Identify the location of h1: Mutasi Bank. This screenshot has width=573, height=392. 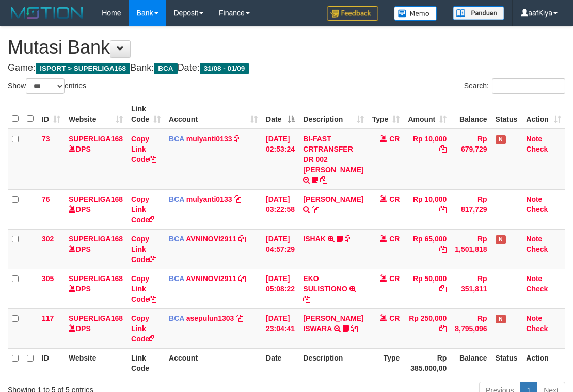
(286, 48).